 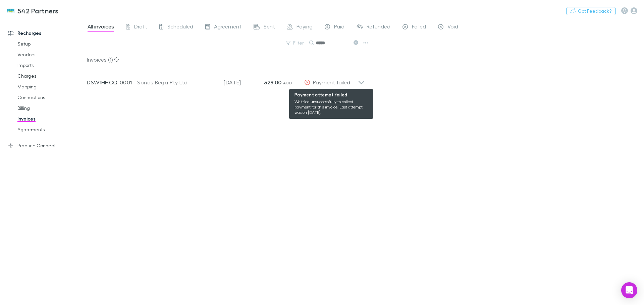 I want to click on span: AUD, so click(x=287, y=83).